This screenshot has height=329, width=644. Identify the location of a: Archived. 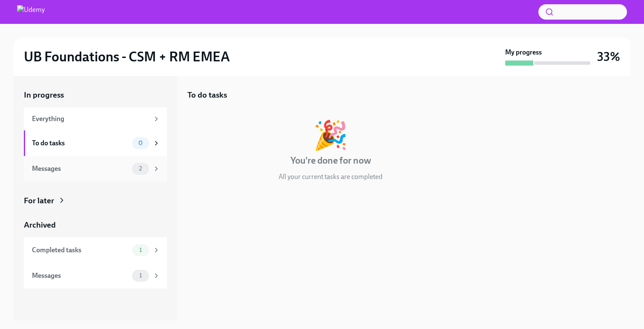
(95, 225).